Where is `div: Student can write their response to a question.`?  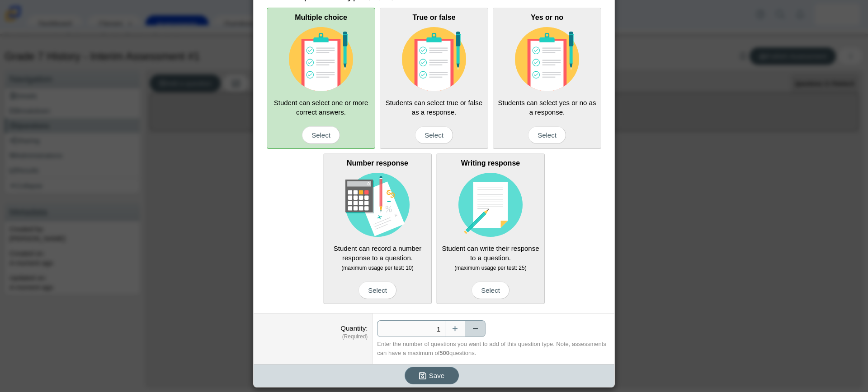 div: Student can write their response to a question. is located at coordinates (490, 229).